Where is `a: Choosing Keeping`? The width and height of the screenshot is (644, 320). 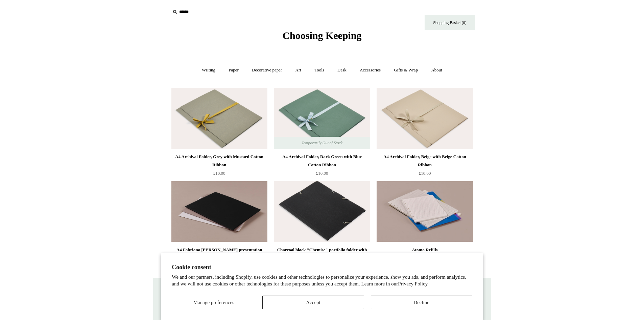
a: Choosing Keeping is located at coordinates (322, 37).